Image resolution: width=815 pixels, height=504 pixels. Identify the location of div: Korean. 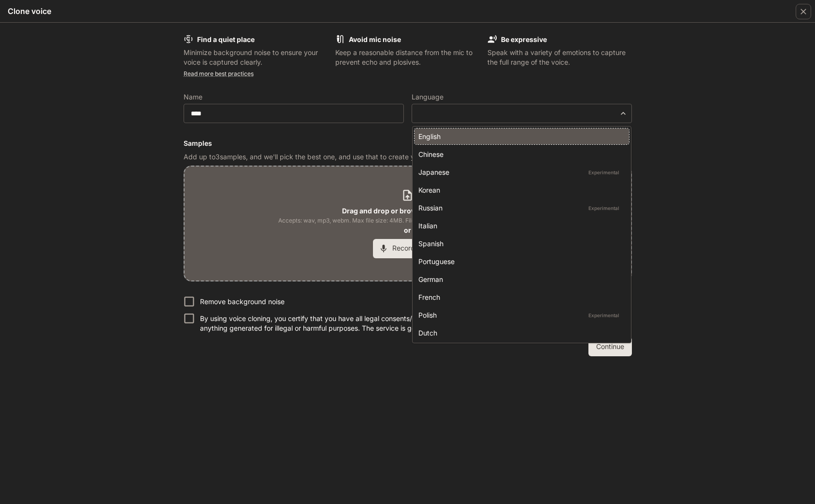
(520, 190).